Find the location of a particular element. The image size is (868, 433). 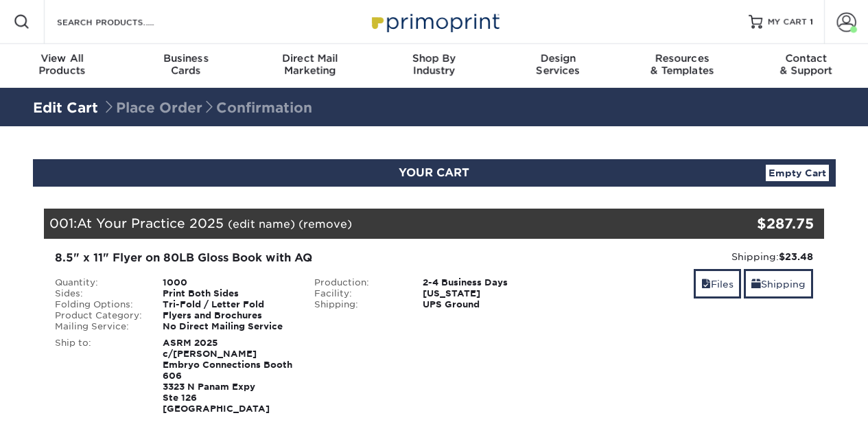

input: SEARCH PRODUCTS..... is located at coordinates (122, 22).